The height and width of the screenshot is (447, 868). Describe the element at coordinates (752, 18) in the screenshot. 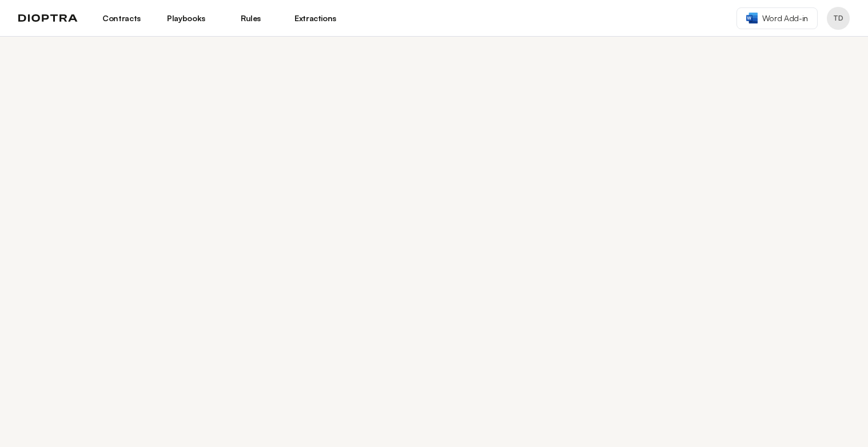

I see `img: word` at that location.